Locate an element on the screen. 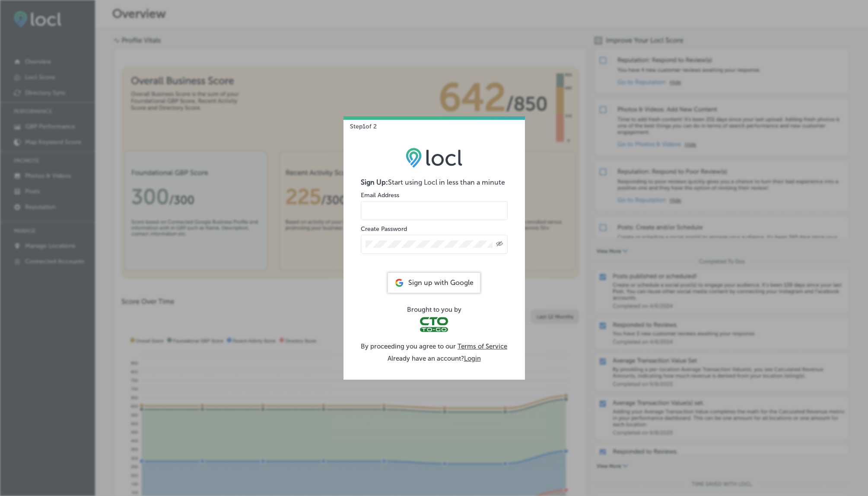  strong: Sign Up: is located at coordinates (374, 182).